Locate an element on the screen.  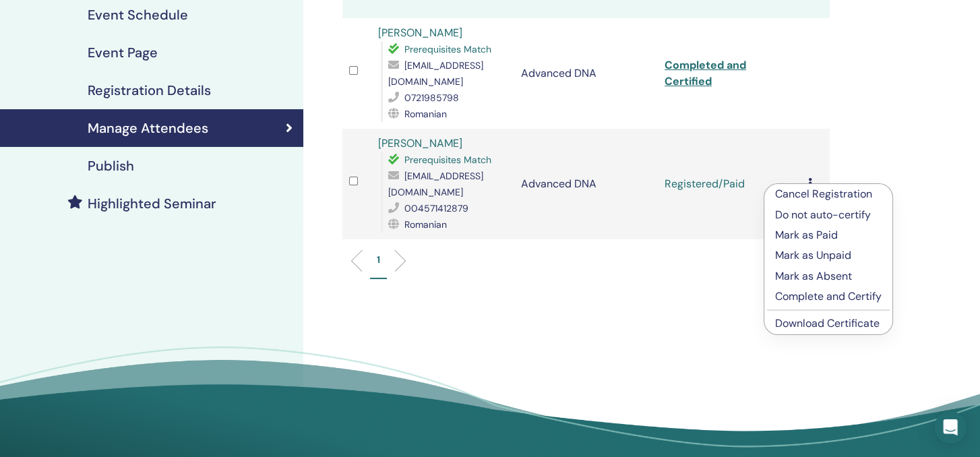
h4: Event Page is located at coordinates (123, 53).